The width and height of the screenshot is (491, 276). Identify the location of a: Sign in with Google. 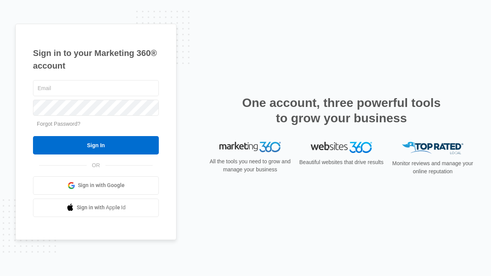
(96, 186).